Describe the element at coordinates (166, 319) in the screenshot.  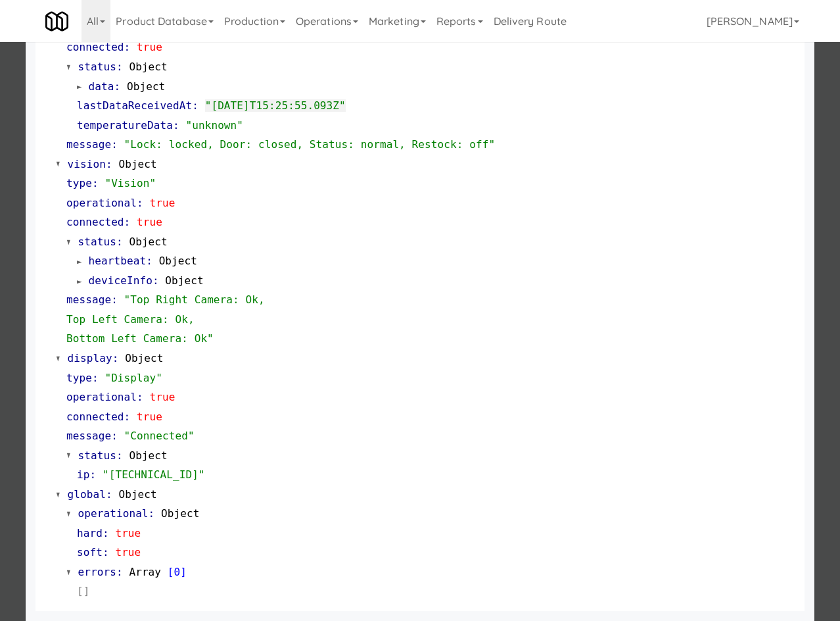
I see `span: "Top Right Camera: Ok, Top Left Camera: Ok, Bottom Left Camera: Ok"` at that location.